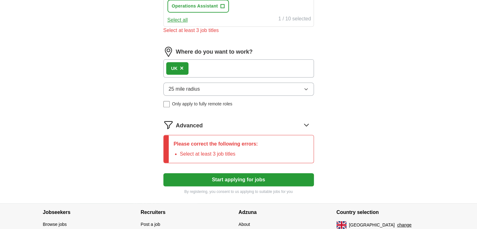 The height and width of the screenshot is (229, 477). Describe the element at coordinates (168, 52) in the screenshot. I see `img: location.png` at that location.